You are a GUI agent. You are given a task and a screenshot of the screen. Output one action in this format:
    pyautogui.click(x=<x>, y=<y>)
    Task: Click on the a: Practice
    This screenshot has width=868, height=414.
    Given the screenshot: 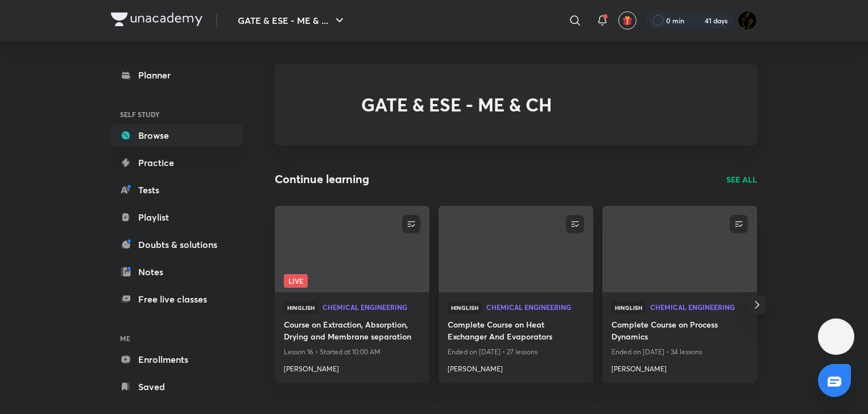 What is the action you would take?
    pyautogui.click(x=177, y=163)
    